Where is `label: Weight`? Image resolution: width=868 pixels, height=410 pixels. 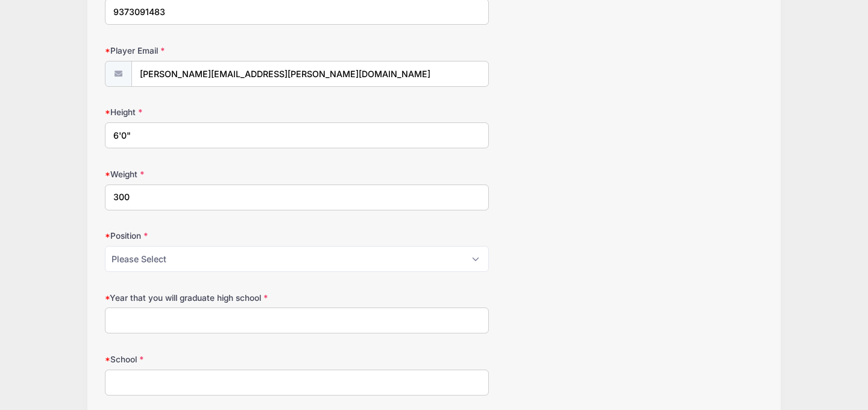
label: Weight is located at coordinates (214, 174).